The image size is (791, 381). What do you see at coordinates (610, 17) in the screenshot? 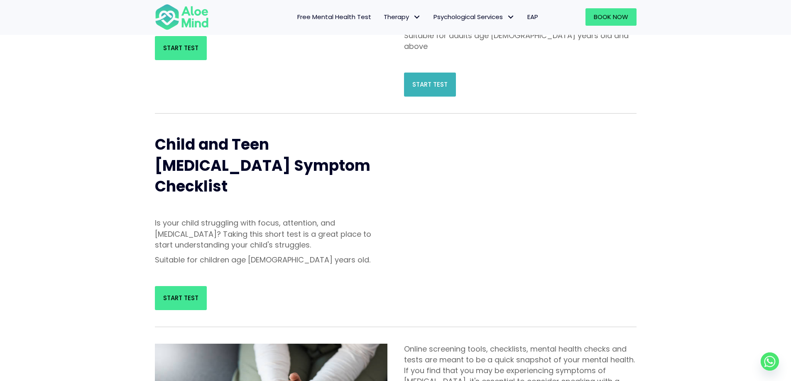
I see `a: Book Now` at bounding box center [610, 17].